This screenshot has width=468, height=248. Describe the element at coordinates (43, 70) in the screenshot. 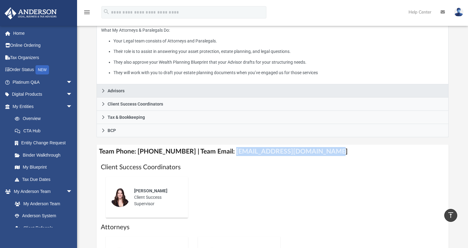

I see `a: Order StatusNEW` at that location.